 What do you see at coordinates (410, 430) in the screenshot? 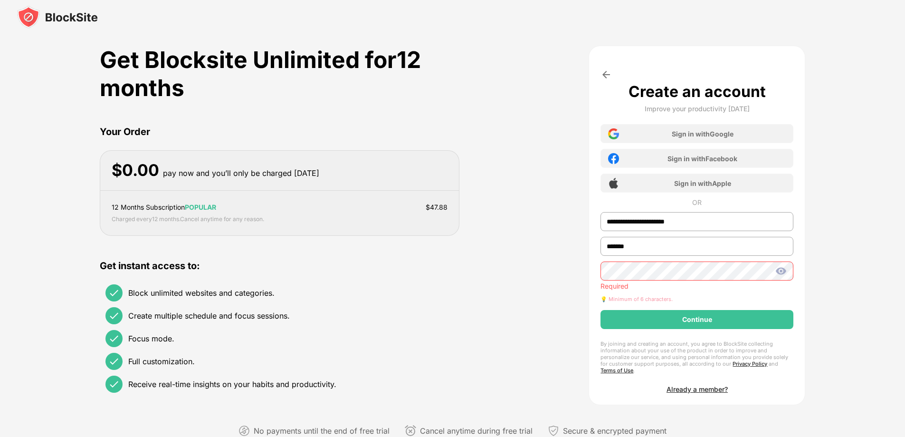
I see `img: cancel-anytime` at bounding box center [410, 430].